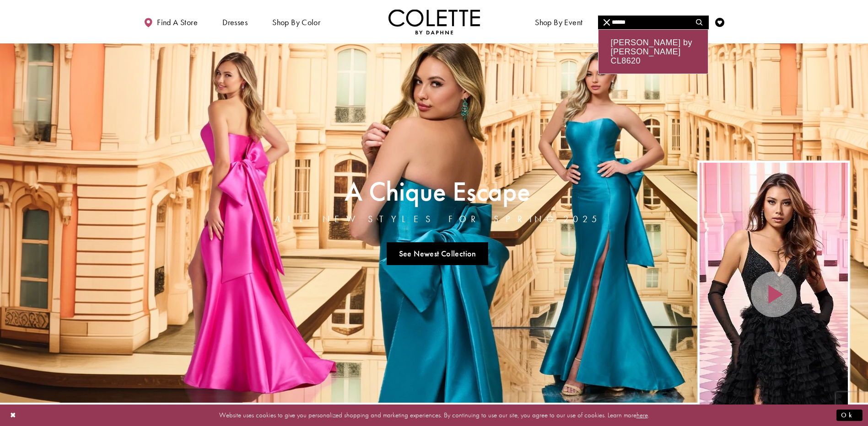  What do you see at coordinates (699, 21) in the screenshot?
I see `a: Toggle search` at bounding box center [699, 21].